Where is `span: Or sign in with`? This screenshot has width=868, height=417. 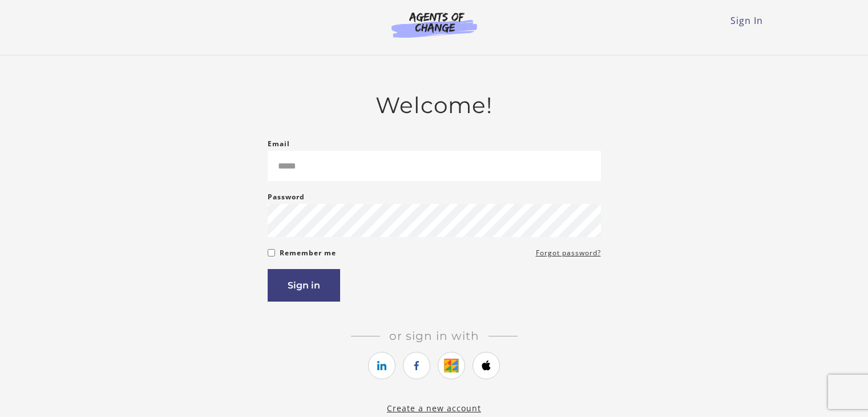
span: Or sign in with is located at coordinates (434, 336).